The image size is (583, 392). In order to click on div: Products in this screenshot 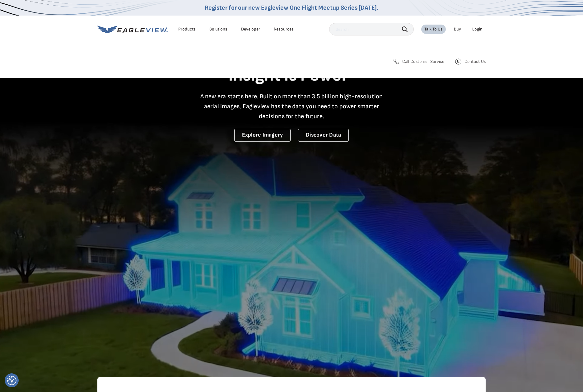, I will do `click(187, 29)`.